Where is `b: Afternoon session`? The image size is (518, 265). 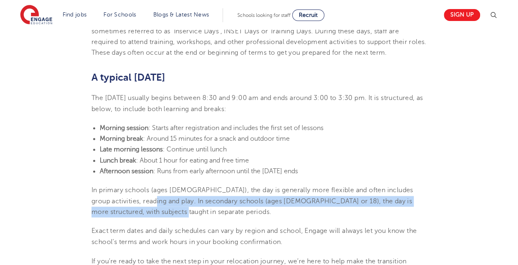 b: Afternoon session is located at coordinates (126, 171).